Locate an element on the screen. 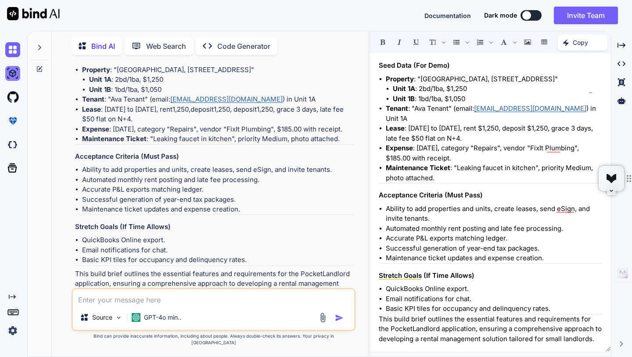 This screenshot has height=357, width=632. h3: Seed Data (For Demo) is located at coordinates (491, 65).